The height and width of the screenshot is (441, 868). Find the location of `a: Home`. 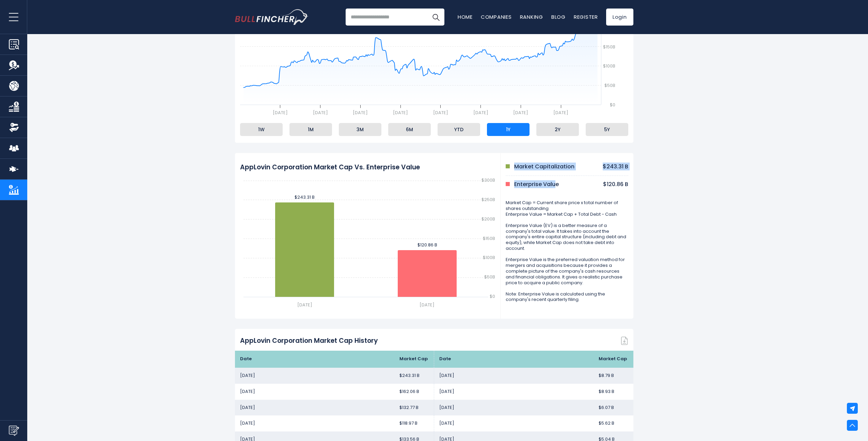

a: Home is located at coordinates (465, 17).